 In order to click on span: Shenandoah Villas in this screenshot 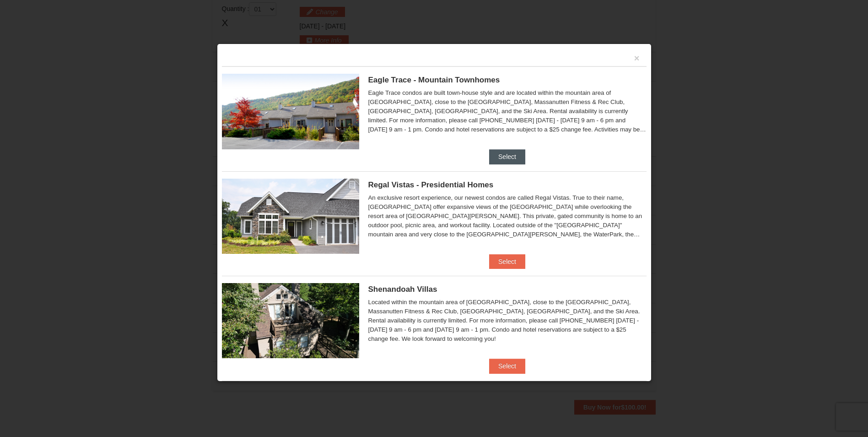, I will do `click(403, 289)`.